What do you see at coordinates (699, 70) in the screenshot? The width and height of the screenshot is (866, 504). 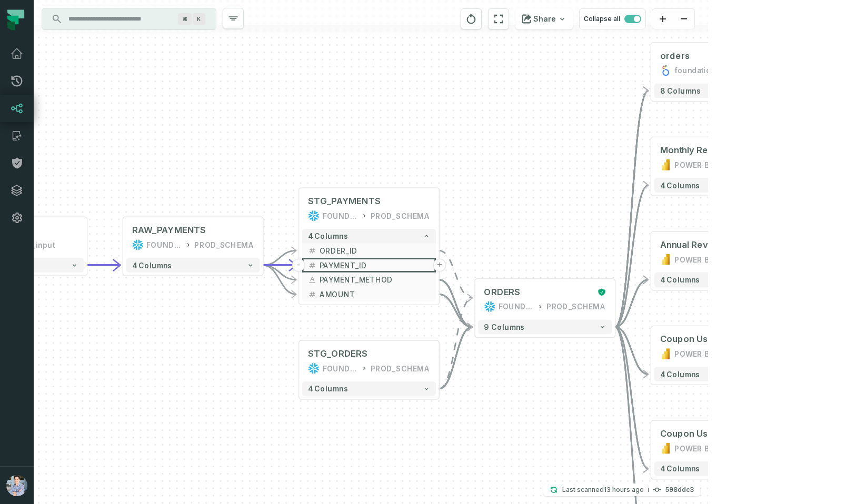 I see `div: foundational` at bounding box center [699, 70].